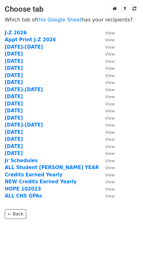 The image size is (143, 277). What do you see at coordinates (16, 33) in the screenshot?
I see `a: J-Z 2026` at bounding box center [16, 33].